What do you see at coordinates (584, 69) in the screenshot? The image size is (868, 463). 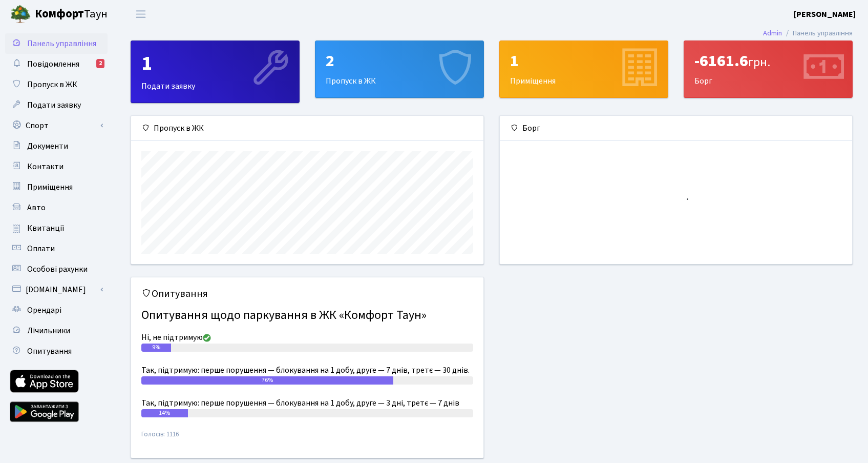 I see `div: Приміщення` at bounding box center [584, 69].